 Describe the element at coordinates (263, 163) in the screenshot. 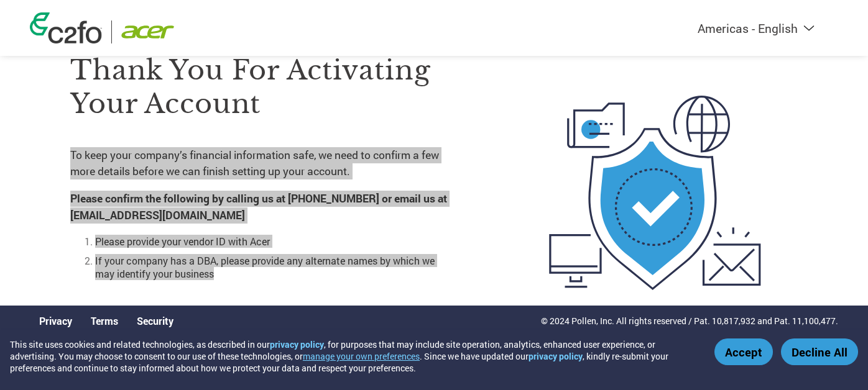

I see `p: To keep your company’s financial information safe, we need to confirm a few more details before w...` at that location.